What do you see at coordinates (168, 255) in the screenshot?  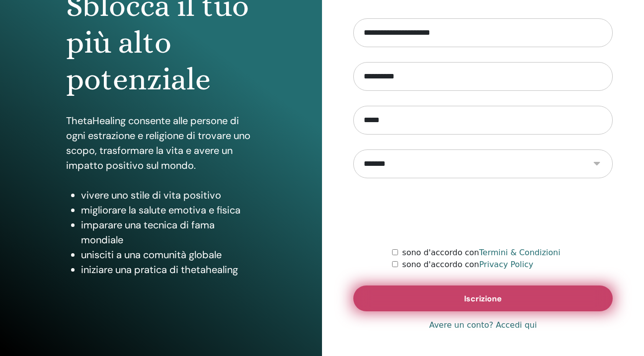 I see `li: unisciti a una comunità globale` at bounding box center [168, 255].